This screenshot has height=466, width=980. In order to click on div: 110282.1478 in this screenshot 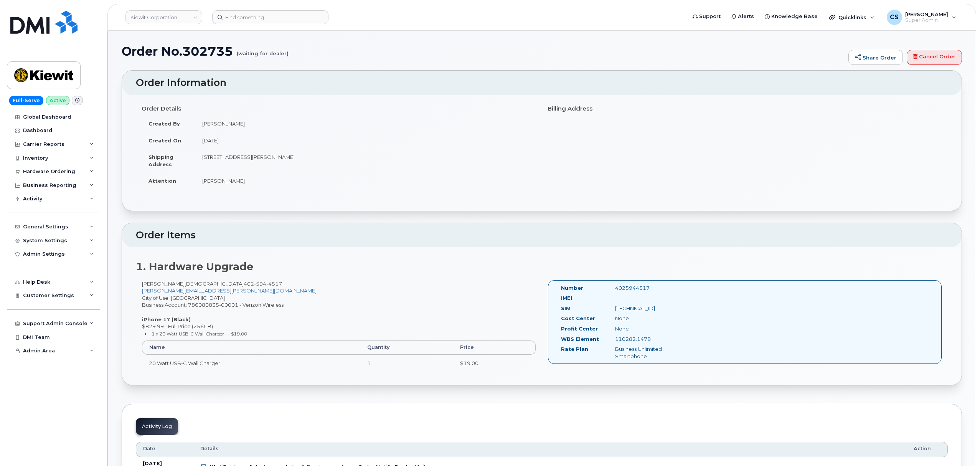, I will do `click(648, 339)`.